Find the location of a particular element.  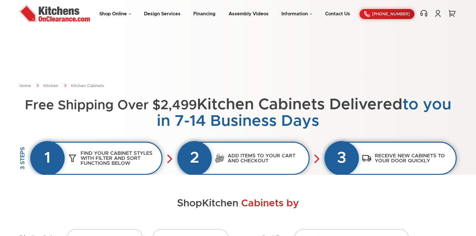

h3: Find your cabinet styles with filter and sort functions below is located at coordinates (119, 158).